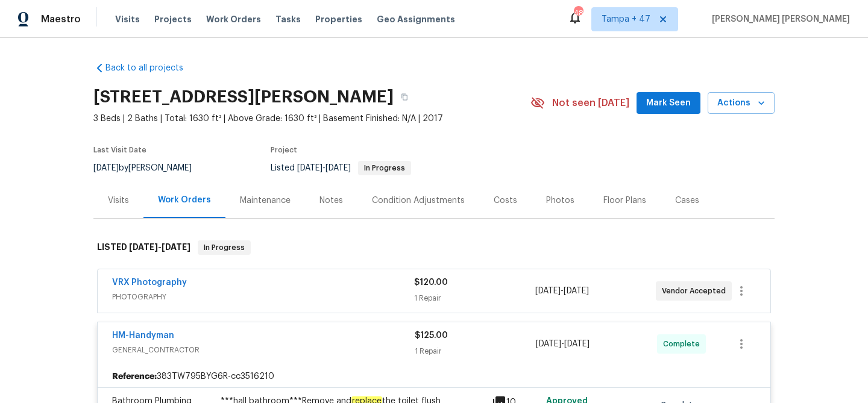 Image resolution: width=868 pixels, height=403 pixels. What do you see at coordinates (434, 376) in the screenshot?
I see `div: 383TW795BYG6R-cc3516210` at bounding box center [434, 376].